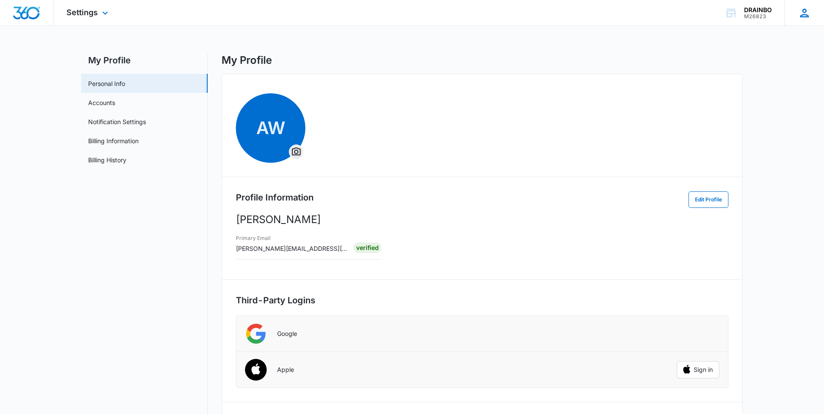 This screenshot has width=824, height=414. I want to click on img: Apple, so click(256, 370).